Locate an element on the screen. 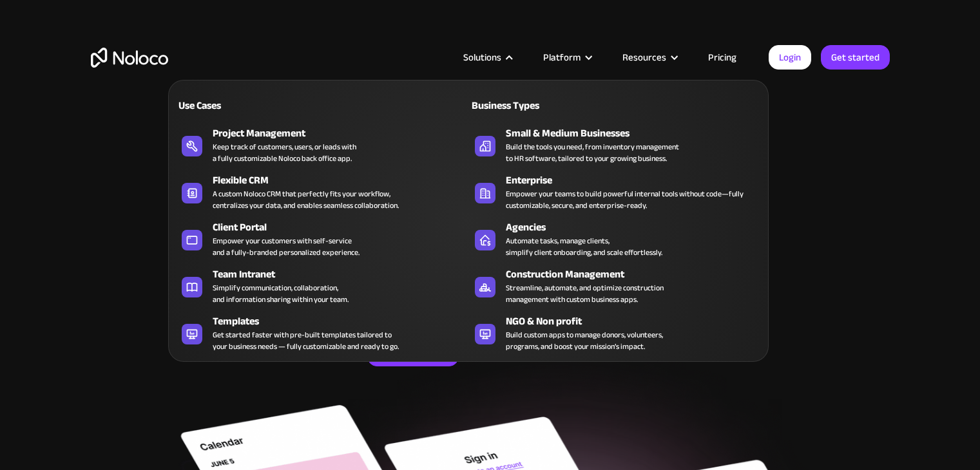  div: Enterprise is located at coordinates (636, 180).